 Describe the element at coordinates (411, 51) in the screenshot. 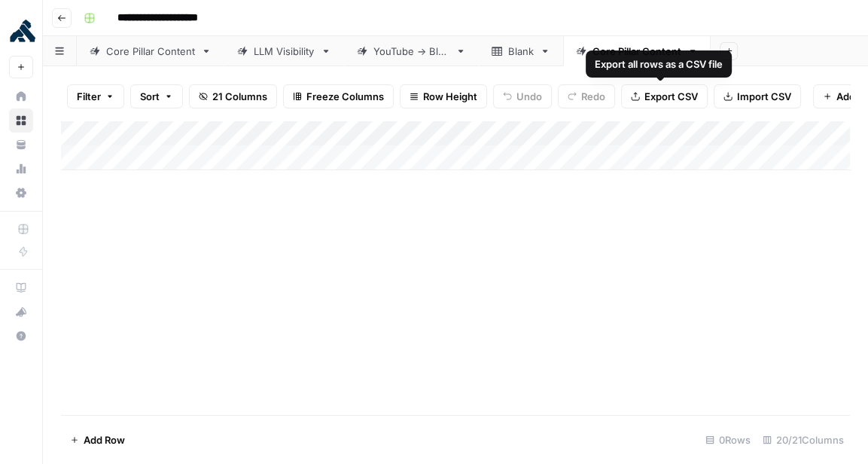

I see `div: YouTube -> Blog` at that location.